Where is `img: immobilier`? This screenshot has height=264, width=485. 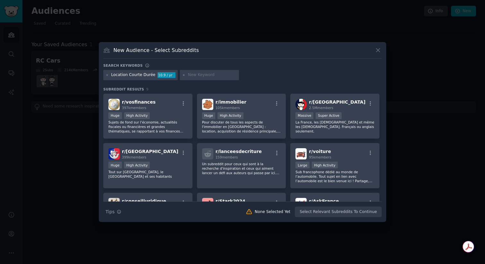
img: immobilier is located at coordinates (208, 104).